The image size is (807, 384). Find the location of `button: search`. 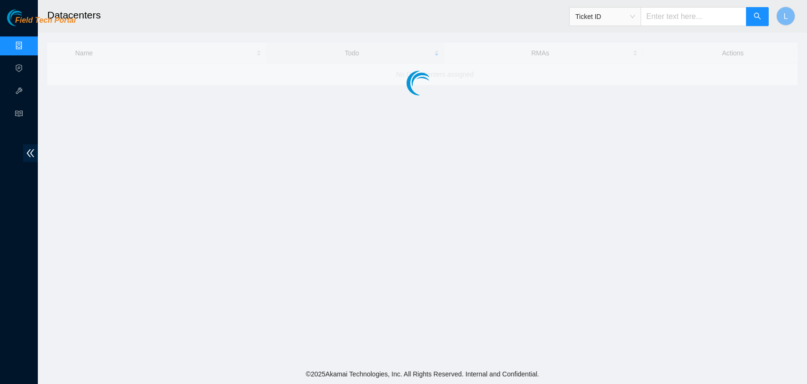

button: search is located at coordinates (758, 17).